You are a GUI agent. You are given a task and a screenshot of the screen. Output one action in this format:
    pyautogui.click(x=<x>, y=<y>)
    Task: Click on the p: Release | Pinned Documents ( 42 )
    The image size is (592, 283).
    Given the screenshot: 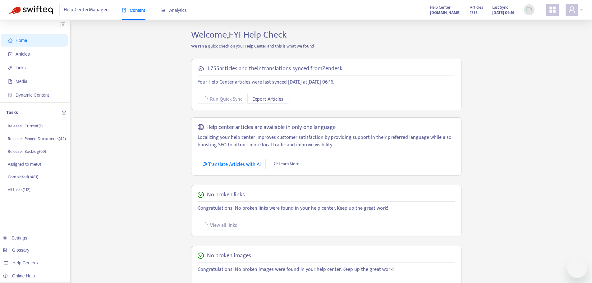 What is the action you would take?
    pyautogui.click(x=37, y=139)
    